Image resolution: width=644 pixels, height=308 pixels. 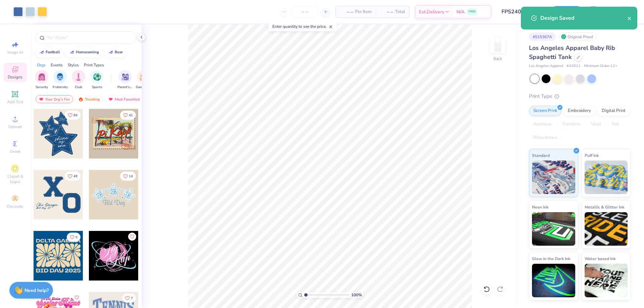 What do you see at coordinates (53, 52) in the screenshot?
I see `div: football` at bounding box center [53, 52].